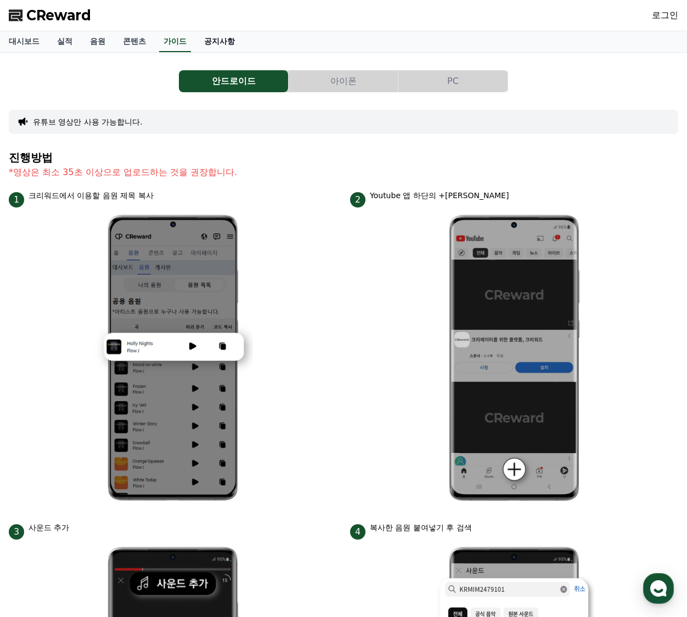 This screenshot has height=617, width=687. What do you see at coordinates (98, 42) in the screenshot?
I see `a: 음원` at bounding box center [98, 42].